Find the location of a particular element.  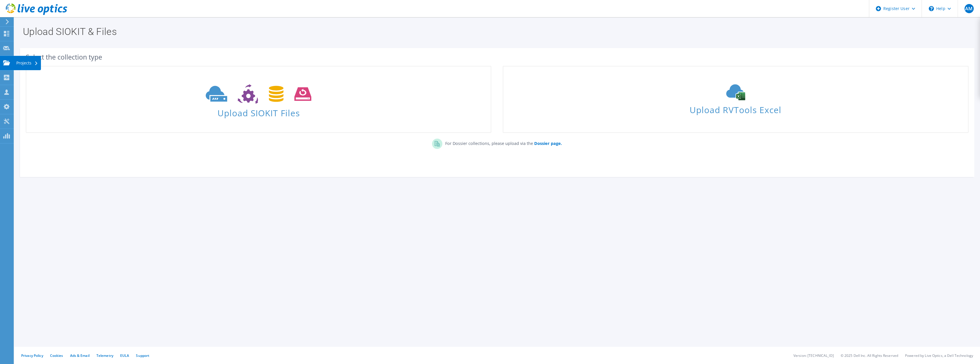

span: Upload RVTools Excel is located at coordinates (735, 108).